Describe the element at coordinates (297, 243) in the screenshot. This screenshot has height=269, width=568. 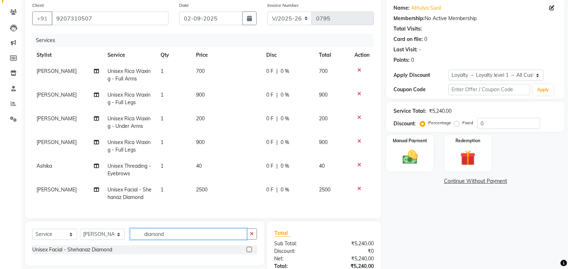
I see `div: Sub Total:` at that location.